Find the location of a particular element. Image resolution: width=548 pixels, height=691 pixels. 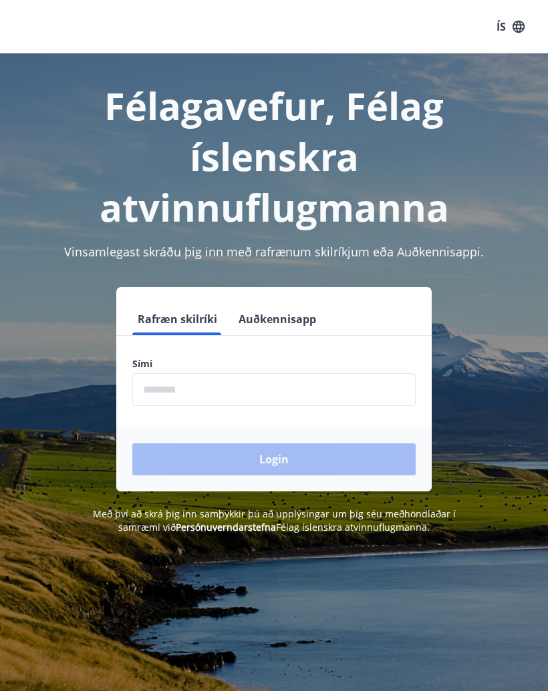

a: Persónuverndarstefna is located at coordinates (226, 527).